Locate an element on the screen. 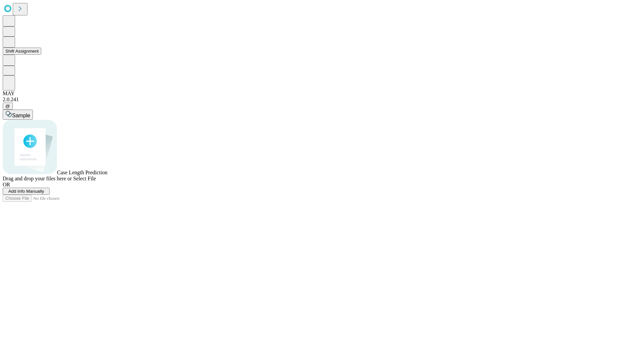  button: Add Info Manually is located at coordinates (26, 191).